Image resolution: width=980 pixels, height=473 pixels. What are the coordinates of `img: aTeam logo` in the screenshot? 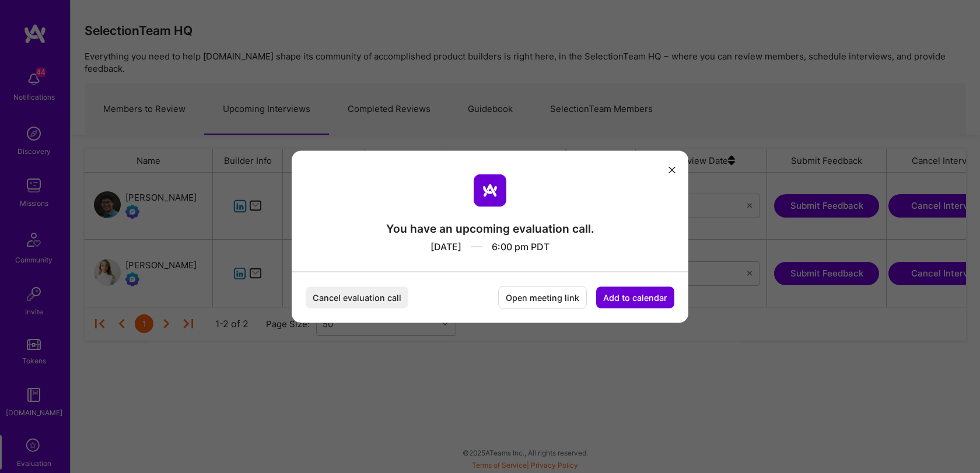 It's located at (490, 190).